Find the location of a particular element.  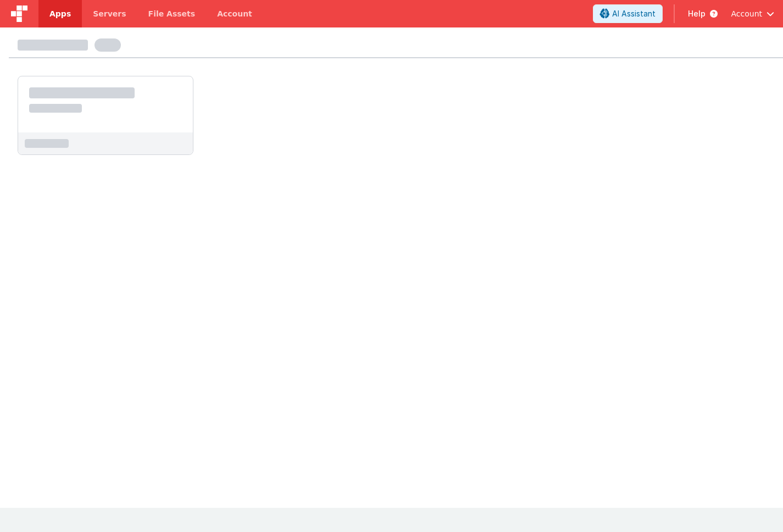

span: AI Assistant is located at coordinates (633, 14).